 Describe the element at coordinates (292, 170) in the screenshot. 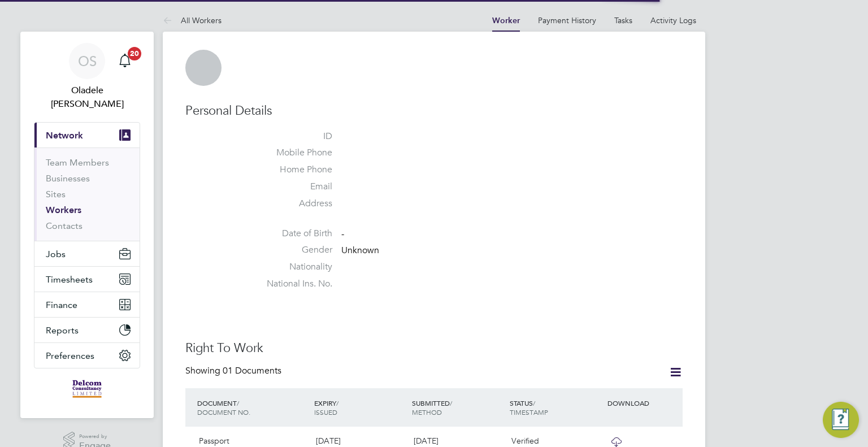

I see `label: Home Phone` at that location.